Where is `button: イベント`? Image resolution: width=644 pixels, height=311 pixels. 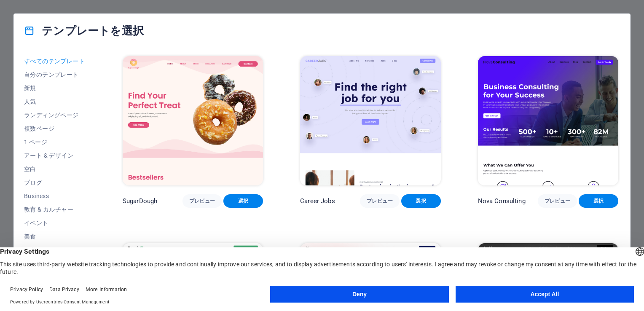
button: イベント is located at coordinates (55, 223).